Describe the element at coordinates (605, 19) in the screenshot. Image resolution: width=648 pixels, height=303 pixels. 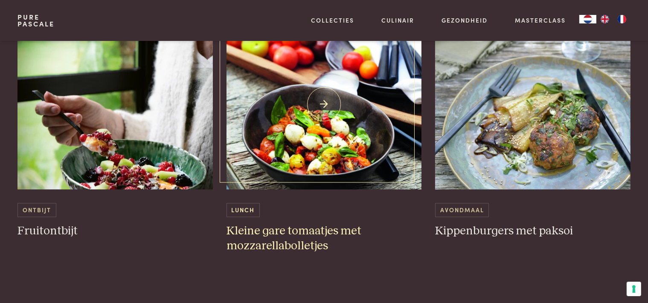
I see `aside: Language selected: Nederlands` at that location.